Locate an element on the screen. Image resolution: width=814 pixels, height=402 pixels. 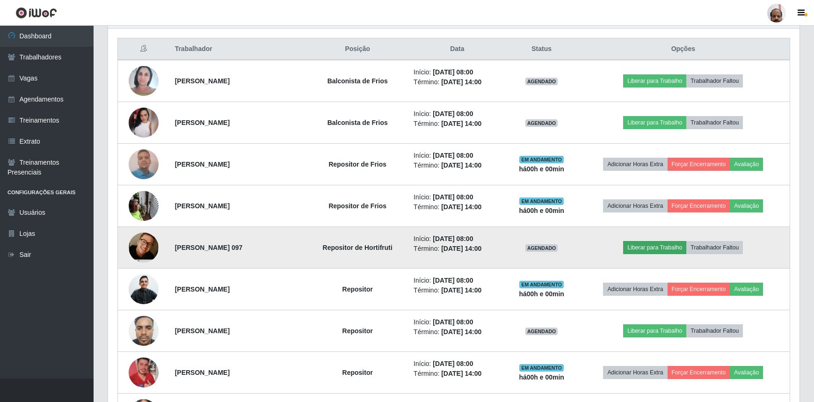
strong: Repositor de Hortifruti is located at coordinates (357, 247).